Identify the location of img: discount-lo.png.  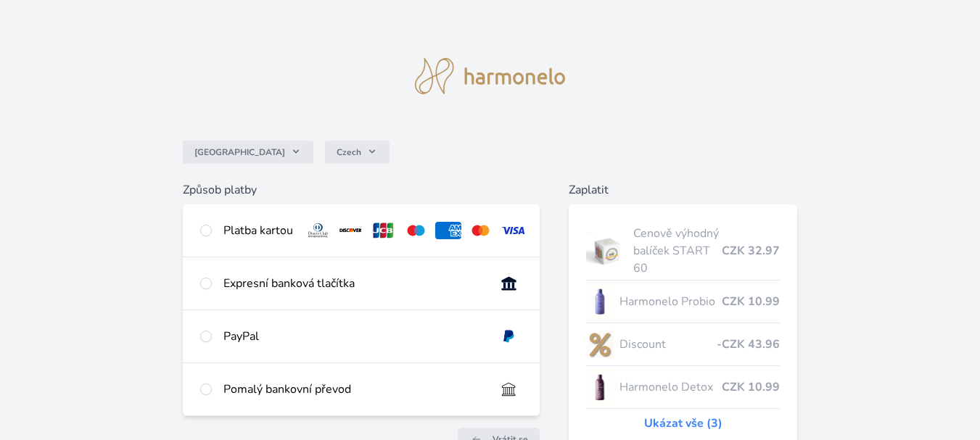
(600, 344).